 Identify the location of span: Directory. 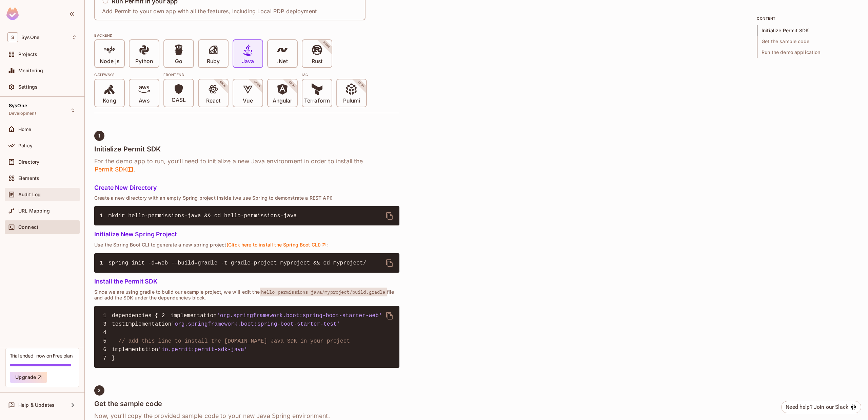
(29, 162).